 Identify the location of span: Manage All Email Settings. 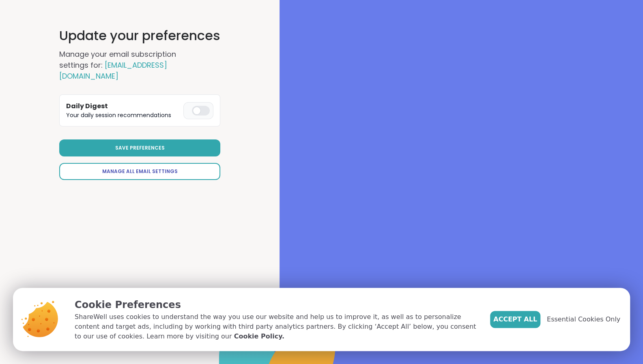
(140, 171).